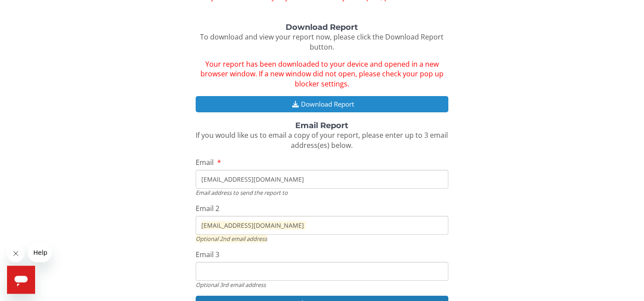  Describe the element at coordinates (321, 140) in the screenshot. I see `span: If you would like us to email a copy of your report, please enter up to 3 email address(es) below.` at that location.